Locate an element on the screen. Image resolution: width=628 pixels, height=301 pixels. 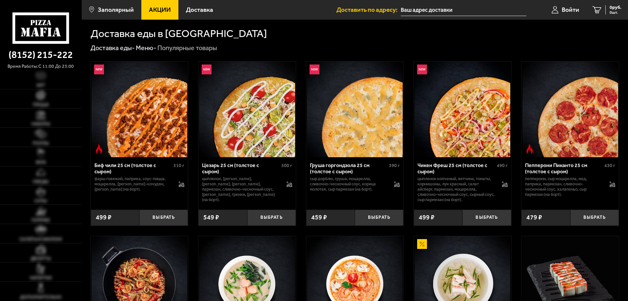
span: 390 г is located at coordinates (394, 166).